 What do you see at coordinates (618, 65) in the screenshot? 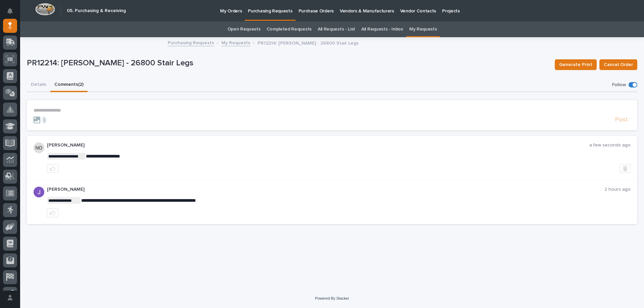
I see `button: Cancel Order` at bounding box center [618, 65].